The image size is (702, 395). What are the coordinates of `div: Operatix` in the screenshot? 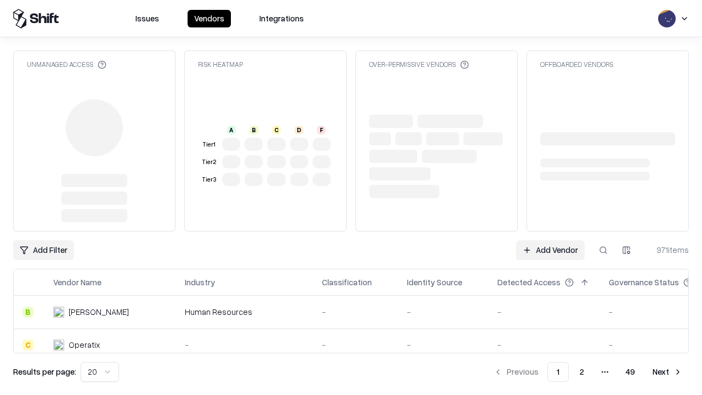 It's located at (84, 344).